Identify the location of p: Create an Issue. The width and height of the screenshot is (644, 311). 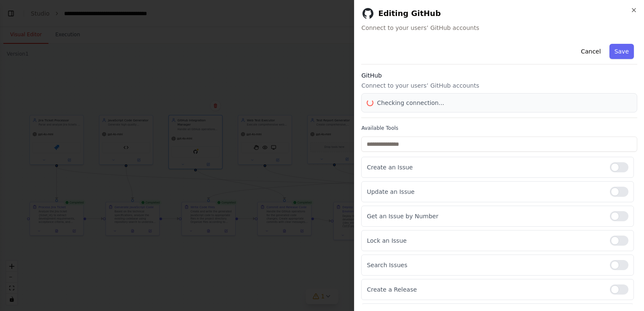
(485, 167).